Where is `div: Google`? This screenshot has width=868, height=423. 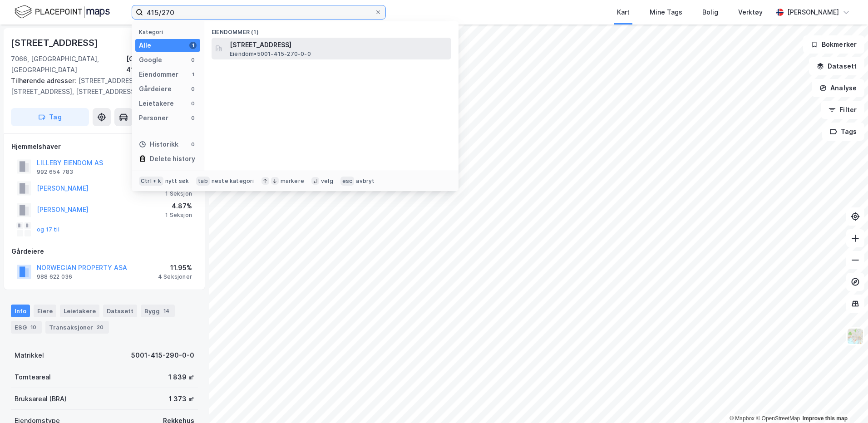 div: Google is located at coordinates (150, 60).